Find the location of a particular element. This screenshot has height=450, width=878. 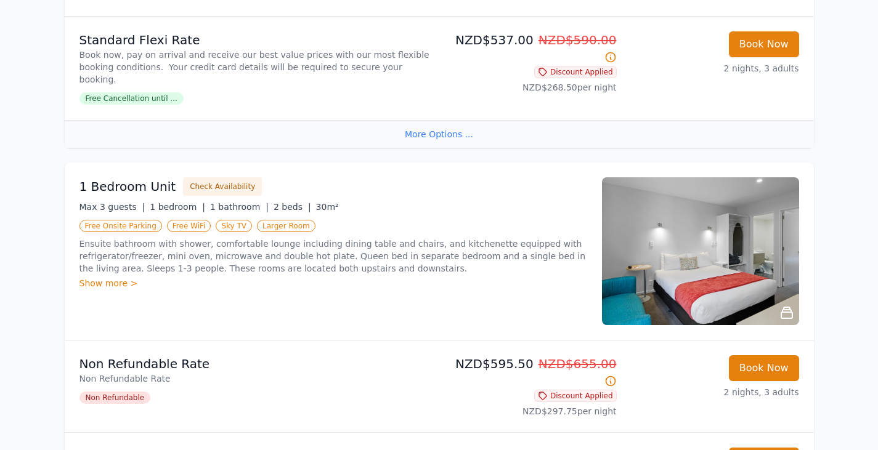

h3: 1 Bedroom Unit is located at coordinates (128, 187).